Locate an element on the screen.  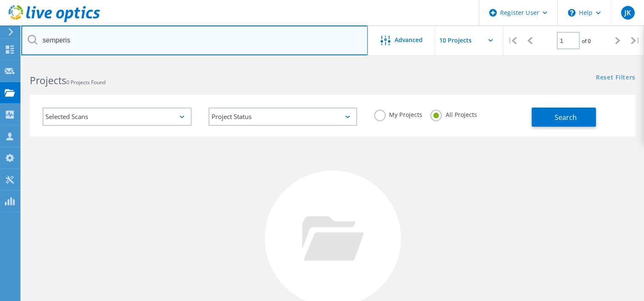
label: My Projects is located at coordinates (398, 114).